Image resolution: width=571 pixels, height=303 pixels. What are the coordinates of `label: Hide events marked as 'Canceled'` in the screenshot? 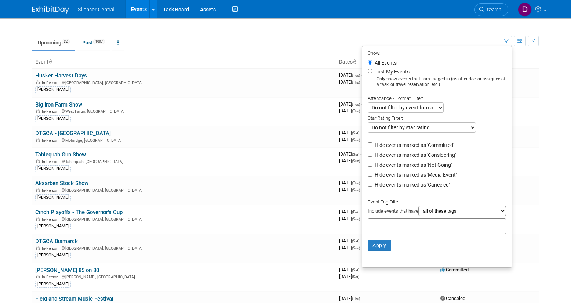 It's located at (411, 184).